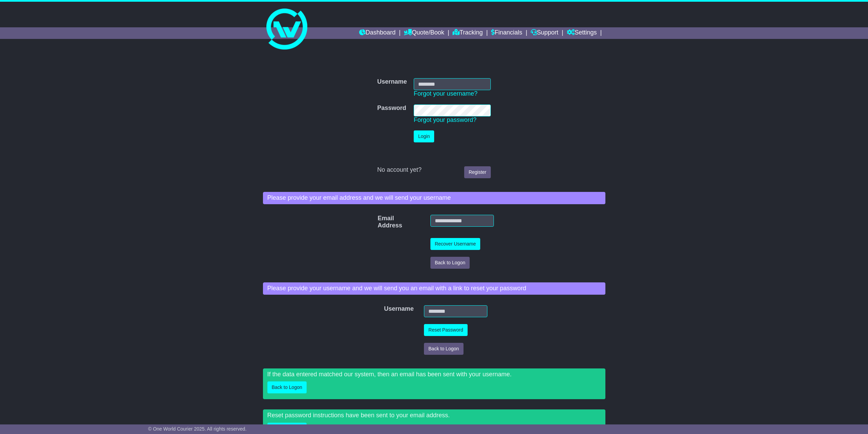 The image size is (868, 434). I want to click on span: © One World Courier 2025. All rights reserved., so click(197, 429).